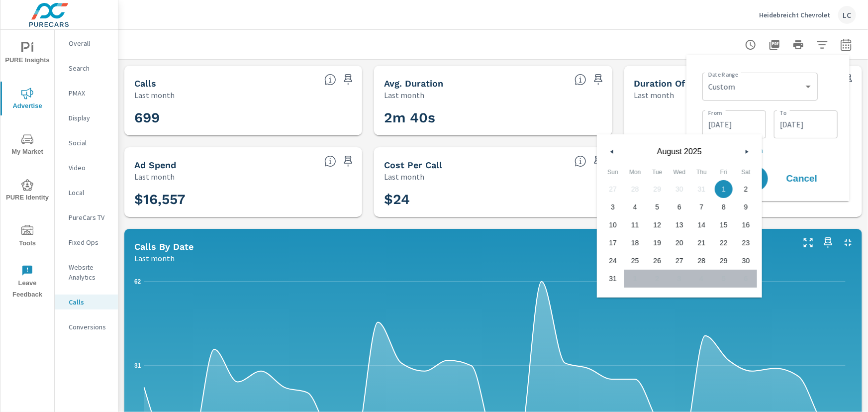  I want to click on span: Sat, so click(746, 172).